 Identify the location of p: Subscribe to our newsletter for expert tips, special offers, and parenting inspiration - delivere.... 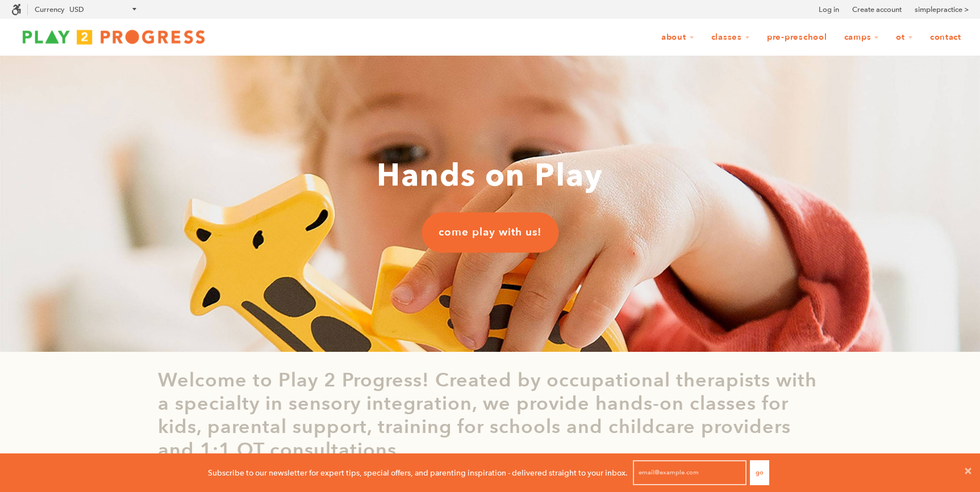
(417, 473).